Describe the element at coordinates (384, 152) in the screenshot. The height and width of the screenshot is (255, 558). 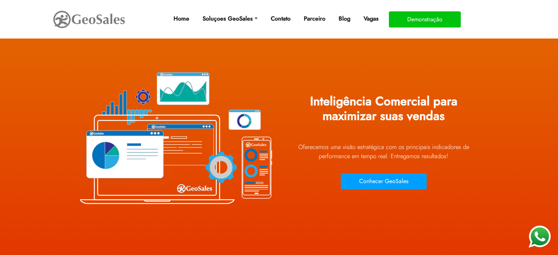
I see `p: Oferecemos uma visão estratégica com os principais indicadores de performance em tempo real. Ent...` at that location.